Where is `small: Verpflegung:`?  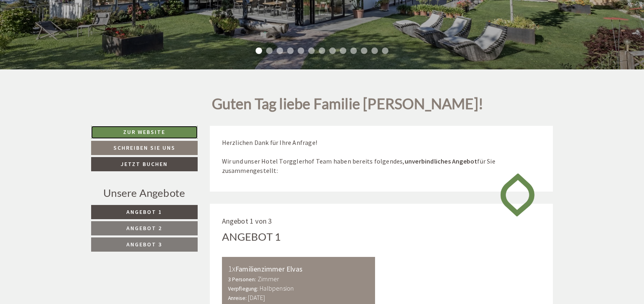 small: Verpflegung: is located at coordinates (243, 288).